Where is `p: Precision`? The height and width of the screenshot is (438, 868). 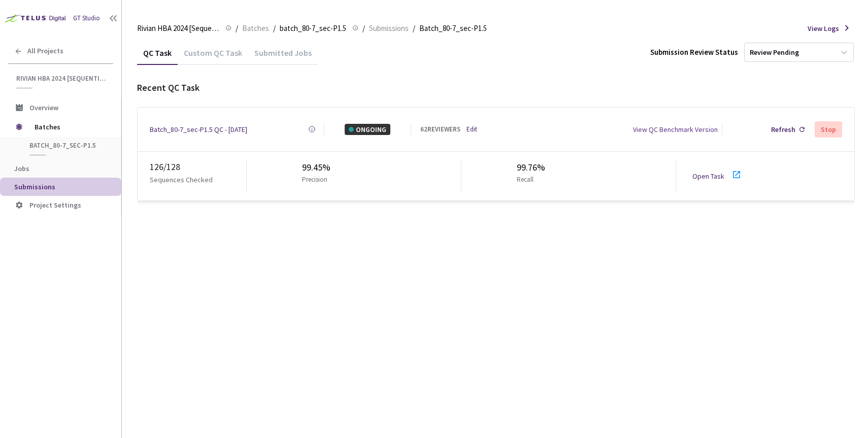
p: Precision is located at coordinates (315, 180).